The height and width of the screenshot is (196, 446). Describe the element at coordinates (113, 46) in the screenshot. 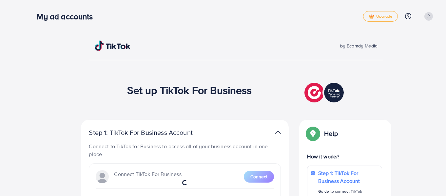

I see `img: TikTok` at that location.